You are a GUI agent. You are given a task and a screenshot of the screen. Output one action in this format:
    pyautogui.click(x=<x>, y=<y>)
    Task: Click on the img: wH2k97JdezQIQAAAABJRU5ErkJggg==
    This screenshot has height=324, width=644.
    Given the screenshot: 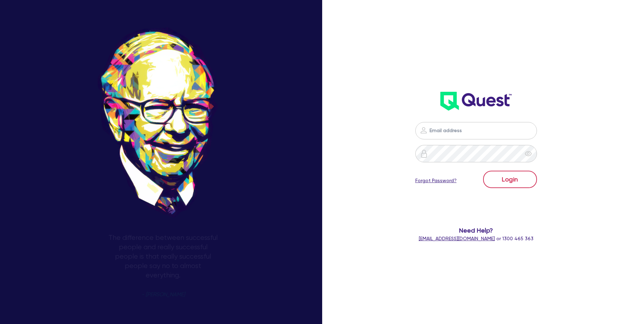 What is the action you would take?
    pyautogui.click(x=476, y=101)
    